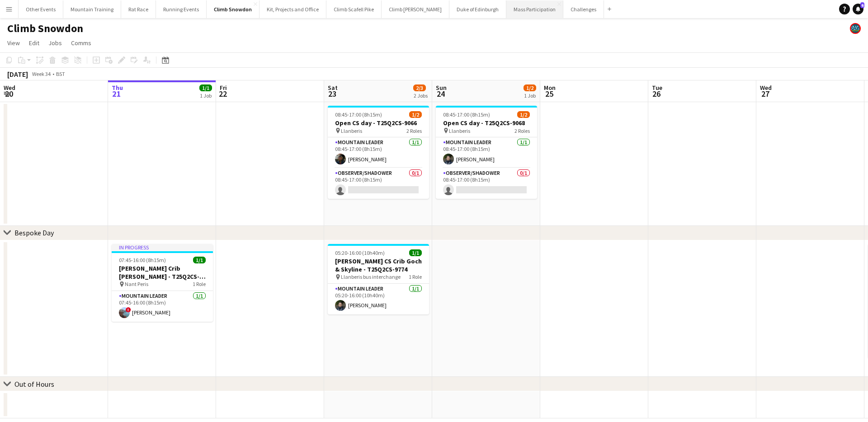 Image resolution: width=868 pixels, height=422 pixels. I want to click on span: 2/3, so click(420, 88).